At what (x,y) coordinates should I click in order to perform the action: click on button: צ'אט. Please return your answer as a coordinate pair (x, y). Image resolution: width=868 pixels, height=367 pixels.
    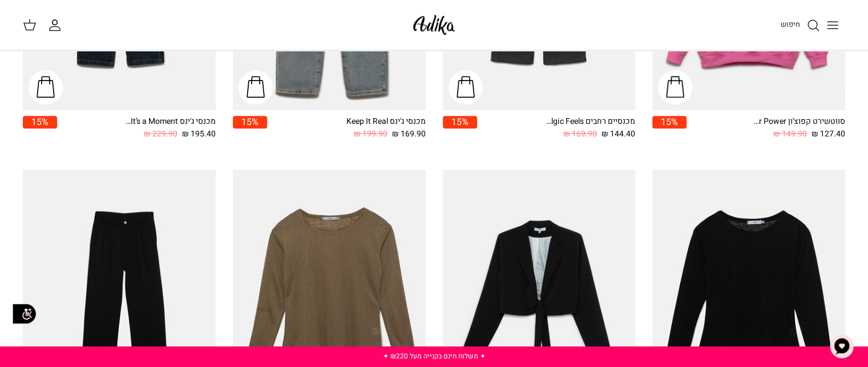
    Looking at the image, I should click on (842, 346).